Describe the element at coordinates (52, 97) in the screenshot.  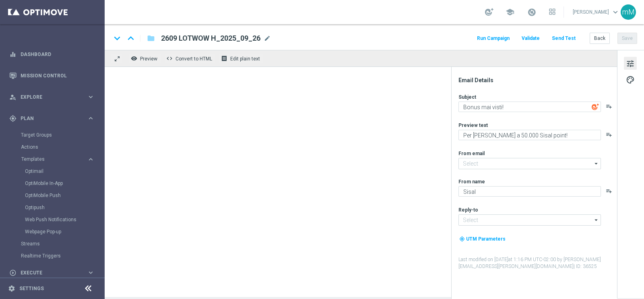
I see `button: person_search Explore keyboard_arrow_right` at that location.